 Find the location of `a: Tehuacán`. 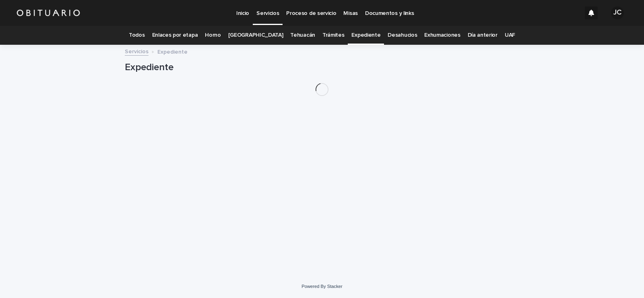

a: Tehuacán is located at coordinates (303, 35).